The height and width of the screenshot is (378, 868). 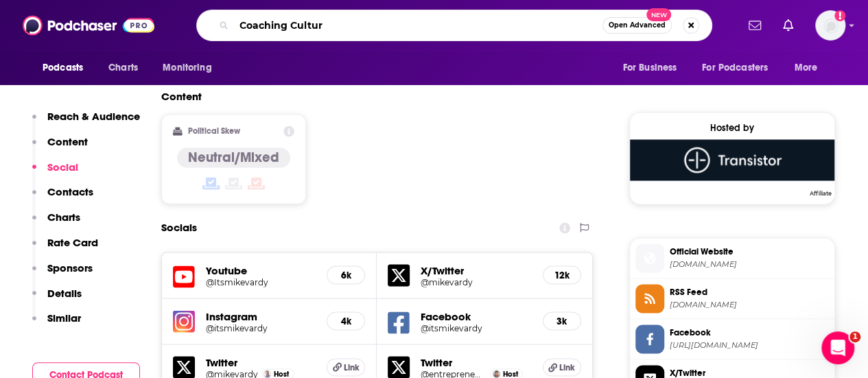 I want to click on p: Similar, so click(x=64, y=318).